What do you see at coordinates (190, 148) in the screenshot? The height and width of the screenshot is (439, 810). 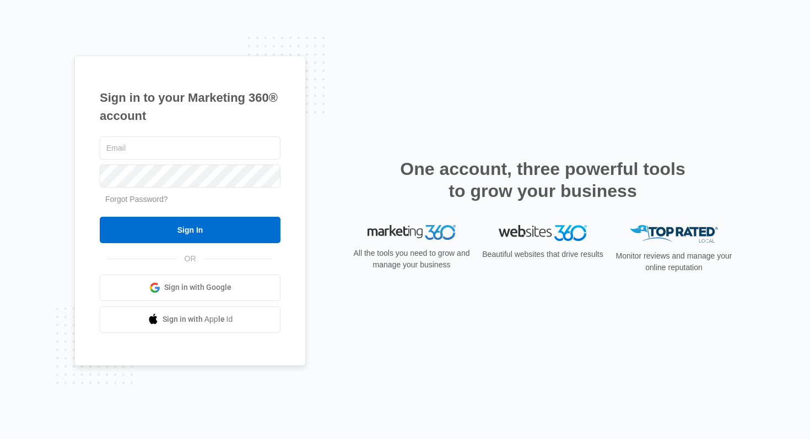 I see `input: Email` at bounding box center [190, 148].